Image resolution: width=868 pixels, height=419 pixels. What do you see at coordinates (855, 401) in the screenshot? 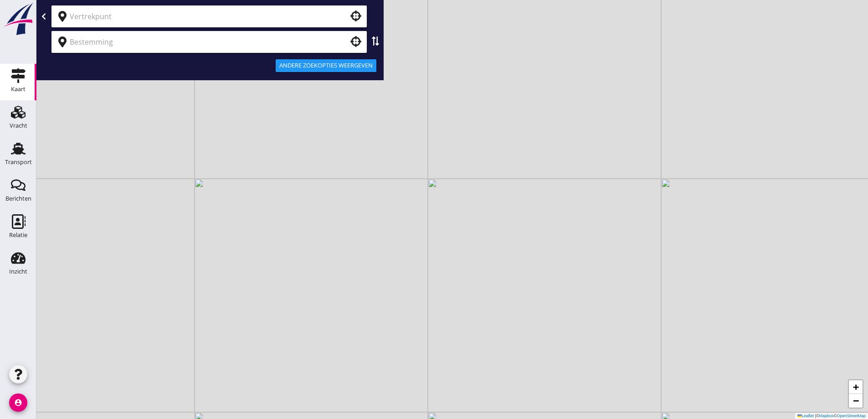
I see `a: Zoom out` at bounding box center [855, 401].